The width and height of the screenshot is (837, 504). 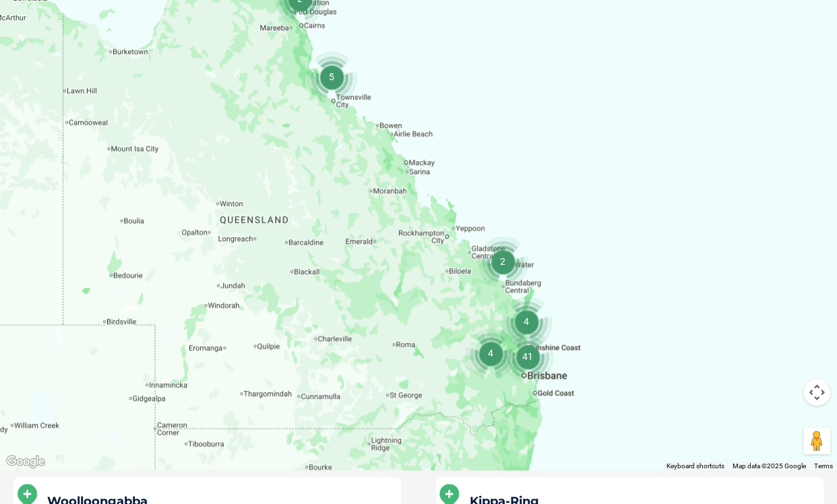 What do you see at coordinates (817, 441) in the screenshot?
I see `button: Drag Pegman onto the map to open Street View` at bounding box center [817, 441].